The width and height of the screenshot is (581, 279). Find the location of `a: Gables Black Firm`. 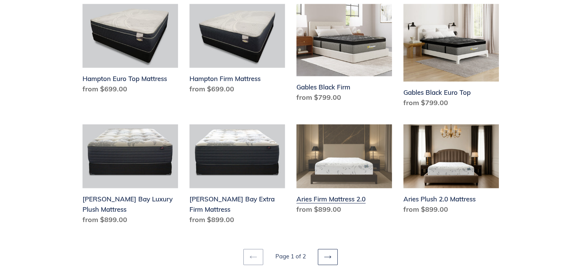

a: Gables Black Firm is located at coordinates (344, 55).